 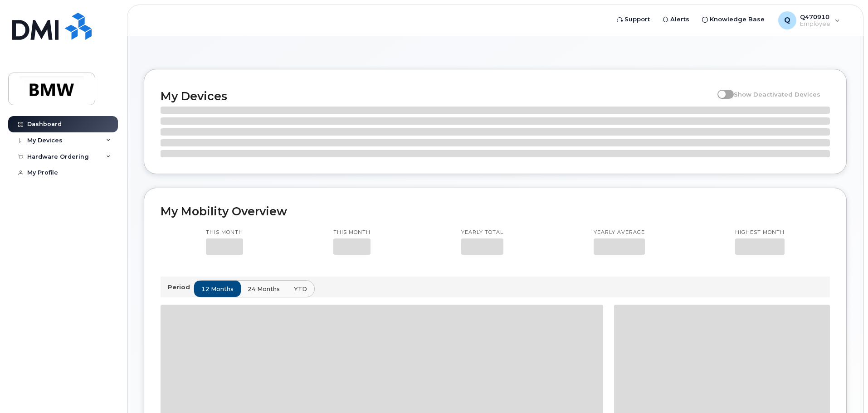 I want to click on span: YTD, so click(x=300, y=289).